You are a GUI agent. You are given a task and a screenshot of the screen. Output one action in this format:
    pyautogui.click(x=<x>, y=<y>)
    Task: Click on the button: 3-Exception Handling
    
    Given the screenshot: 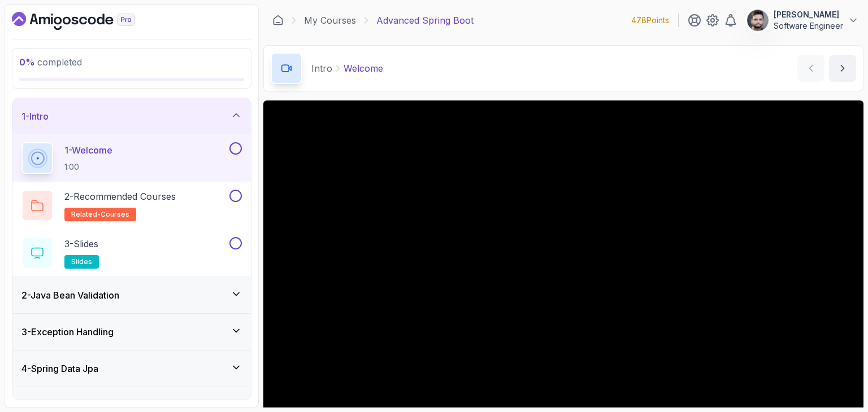 What is the action you would take?
    pyautogui.click(x=131, y=332)
    